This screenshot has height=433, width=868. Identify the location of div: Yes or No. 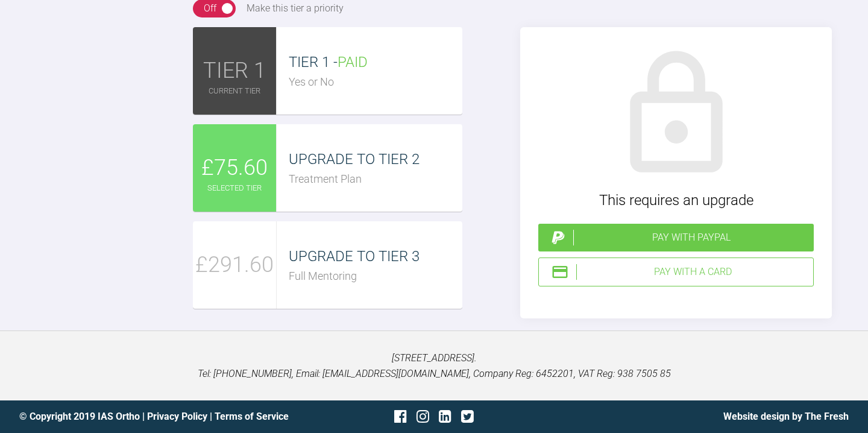
(376, 82).